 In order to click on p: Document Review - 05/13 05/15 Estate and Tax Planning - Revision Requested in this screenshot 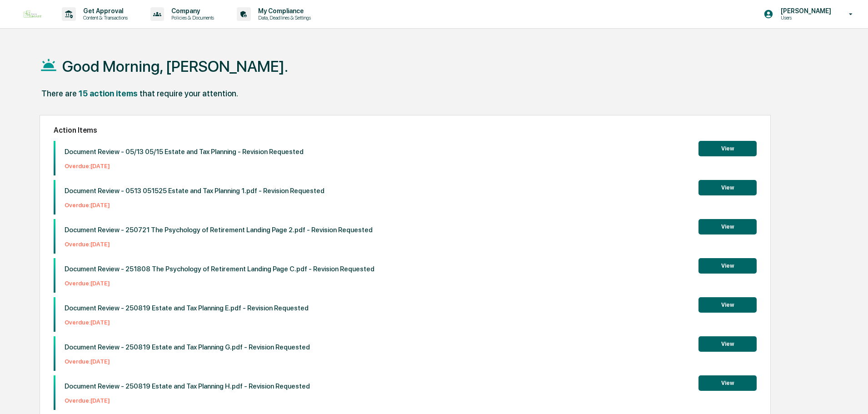, I will do `click(184, 152)`.